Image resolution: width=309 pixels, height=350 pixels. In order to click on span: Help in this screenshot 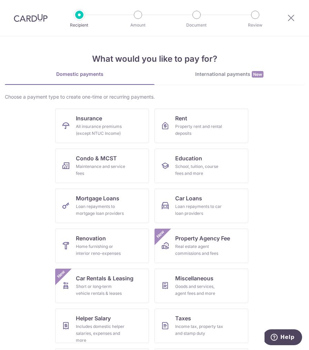, I will do `click(23, 8)`.